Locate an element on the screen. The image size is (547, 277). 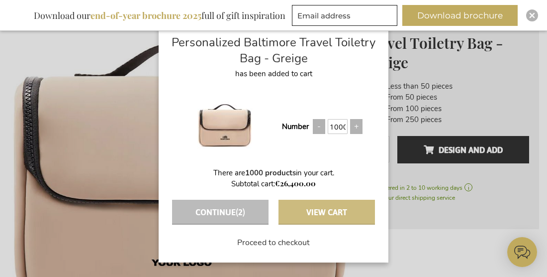
a: Proceed to checkout is located at coordinates (274, 238).